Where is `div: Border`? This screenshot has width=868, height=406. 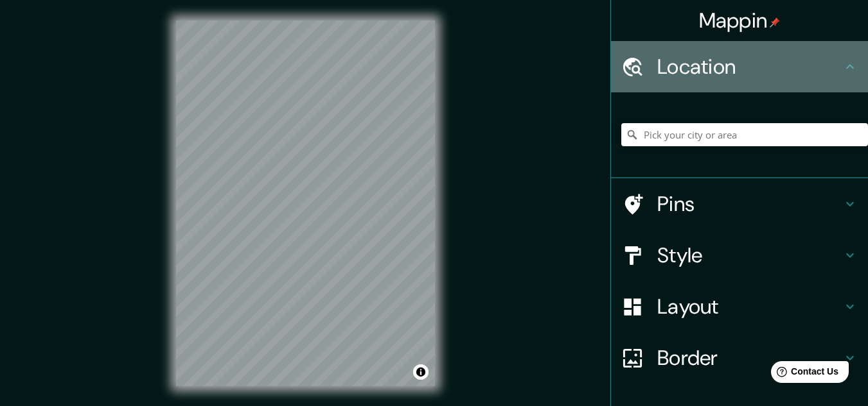 div: Border is located at coordinates (739, 358).